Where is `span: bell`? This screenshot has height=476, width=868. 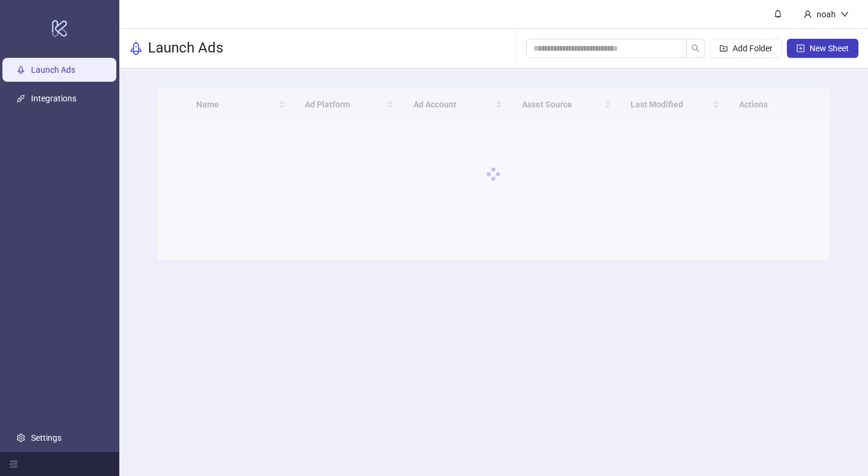
span: bell is located at coordinates (778, 14).